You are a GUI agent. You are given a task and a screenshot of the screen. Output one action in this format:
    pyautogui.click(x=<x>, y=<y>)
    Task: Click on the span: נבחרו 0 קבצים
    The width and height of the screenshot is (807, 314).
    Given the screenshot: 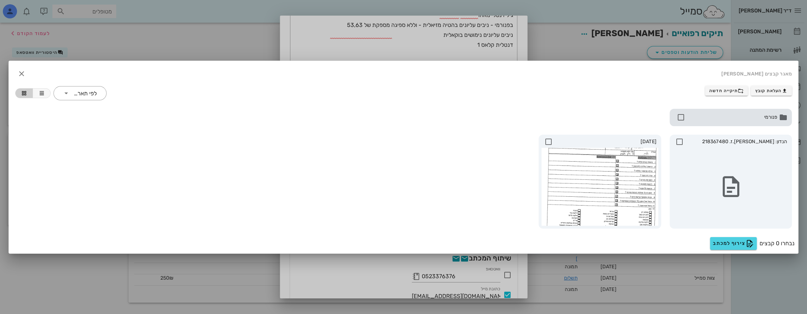 What is the action you would take?
    pyautogui.click(x=777, y=243)
    